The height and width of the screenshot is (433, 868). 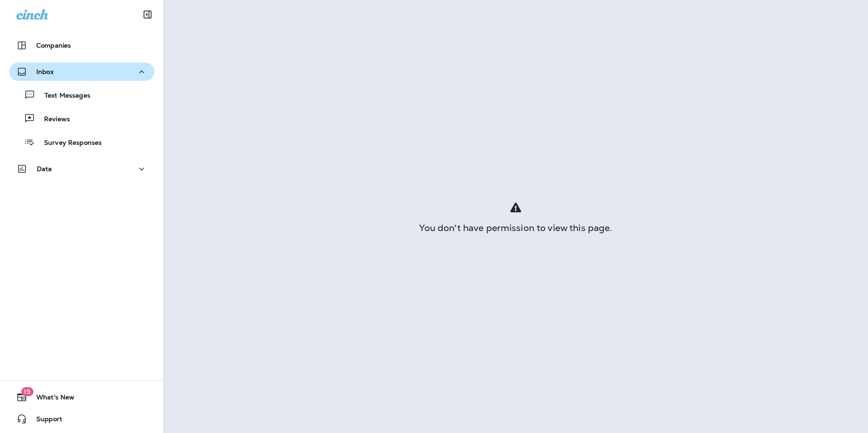 I want to click on button: Support, so click(x=82, y=419).